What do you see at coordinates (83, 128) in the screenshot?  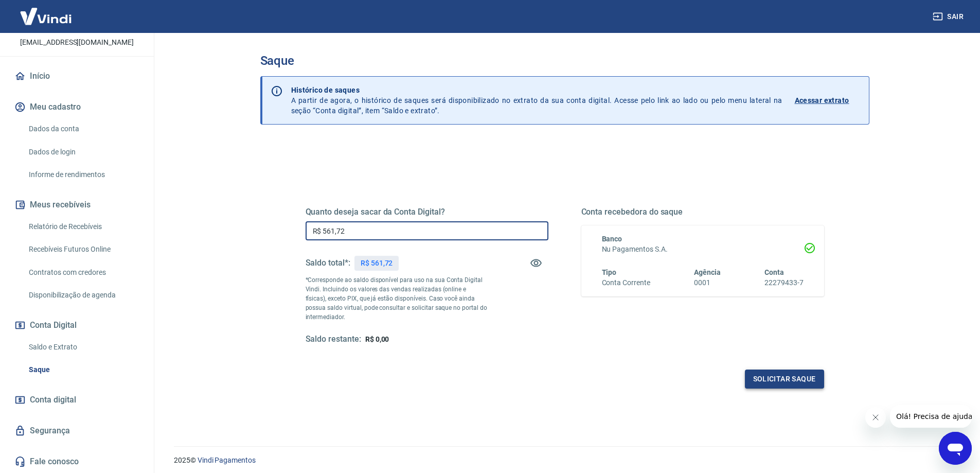 I see `a: Dados da conta` at bounding box center [83, 128].